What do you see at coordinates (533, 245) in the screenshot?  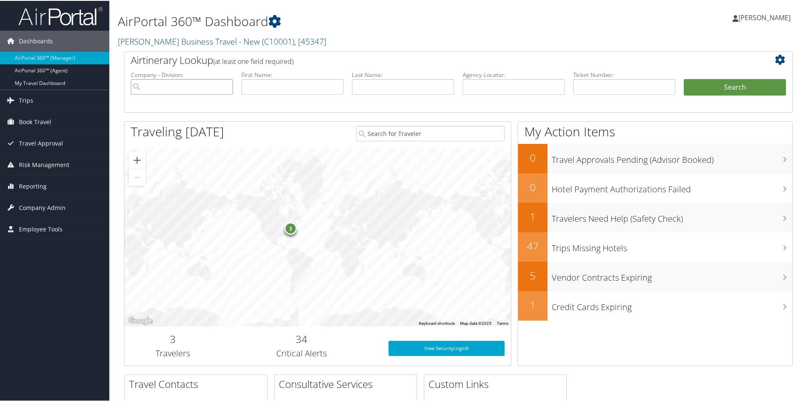 I see `h2: 47` at bounding box center [533, 245].